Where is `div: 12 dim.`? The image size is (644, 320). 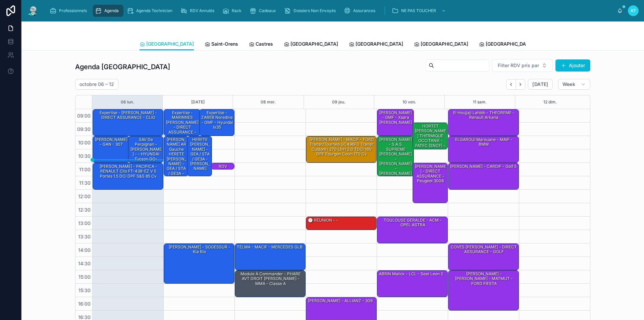 div: 12 dim. is located at coordinates (550, 102).